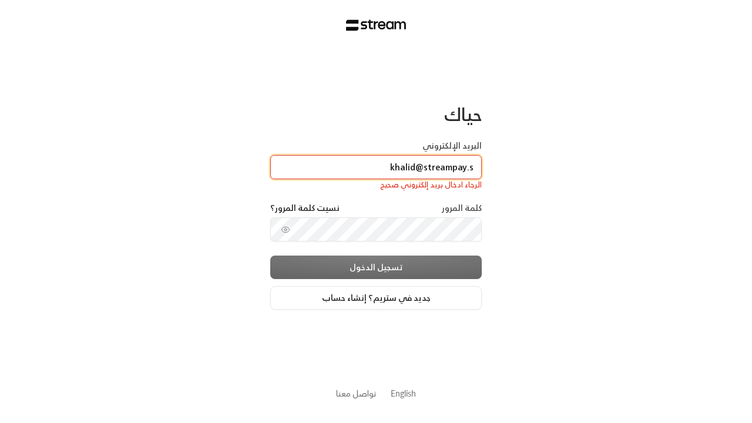 This screenshot has height=423, width=752. I want to click on div: الرجاء ادخال بريد إلكتروني صحيح, so click(376, 185).